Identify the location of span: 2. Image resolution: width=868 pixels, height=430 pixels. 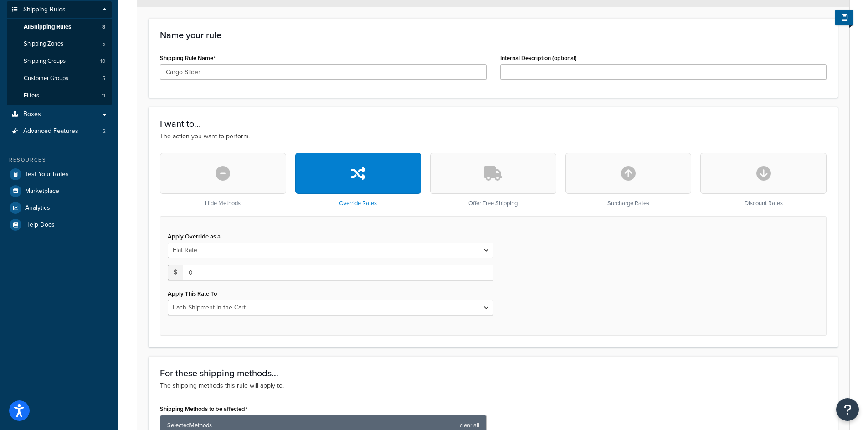
(104, 131).